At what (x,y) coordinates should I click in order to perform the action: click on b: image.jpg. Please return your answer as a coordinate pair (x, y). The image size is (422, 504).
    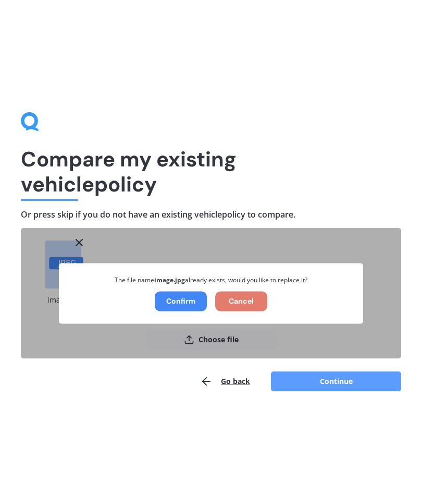
    Looking at the image, I should click on (169, 280).